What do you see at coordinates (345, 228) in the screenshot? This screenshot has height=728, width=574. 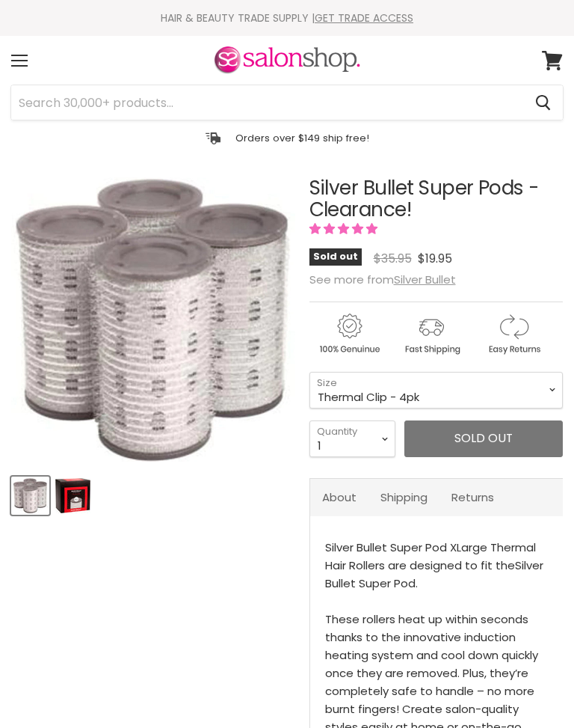 I see `span: 5.00 stars` at bounding box center [345, 228].